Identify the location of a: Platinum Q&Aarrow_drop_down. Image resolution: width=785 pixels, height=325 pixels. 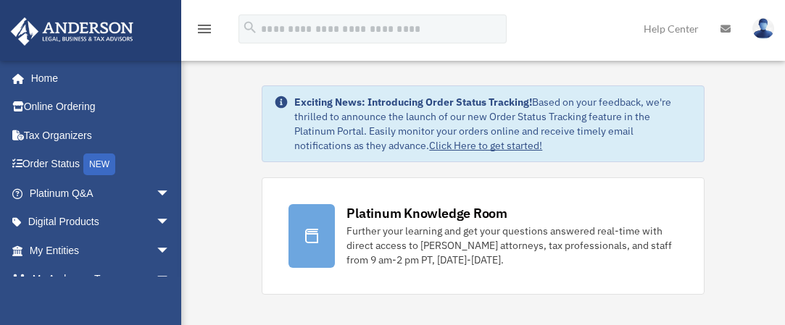
(101, 194).